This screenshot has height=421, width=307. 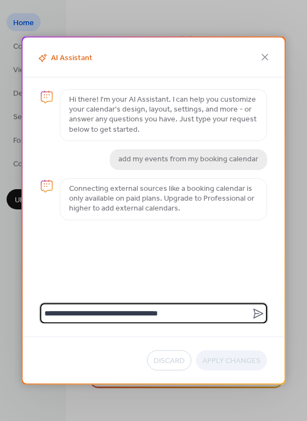 What do you see at coordinates (188, 160) in the screenshot?
I see `p: add my events from my booking calendar` at bounding box center [188, 160].